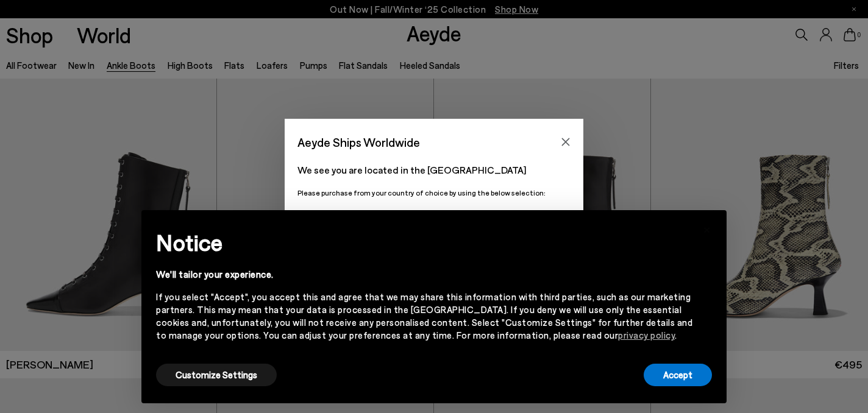  Describe the element at coordinates (566, 142) in the screenshot. I see `button: Close` at that location.